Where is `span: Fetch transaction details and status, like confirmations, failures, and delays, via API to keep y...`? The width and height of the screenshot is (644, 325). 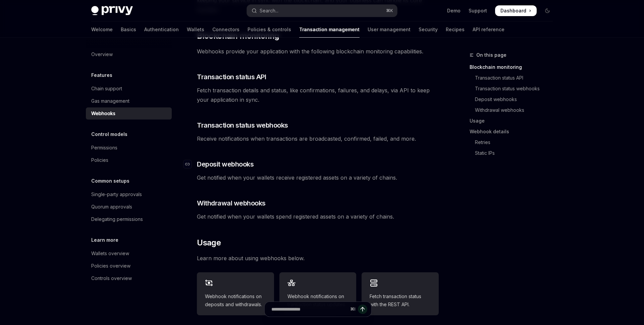 span: Fetch transaction details and status, like confirmations, failures, and delays, via API to keep y... is located at coordinates (318, 95).